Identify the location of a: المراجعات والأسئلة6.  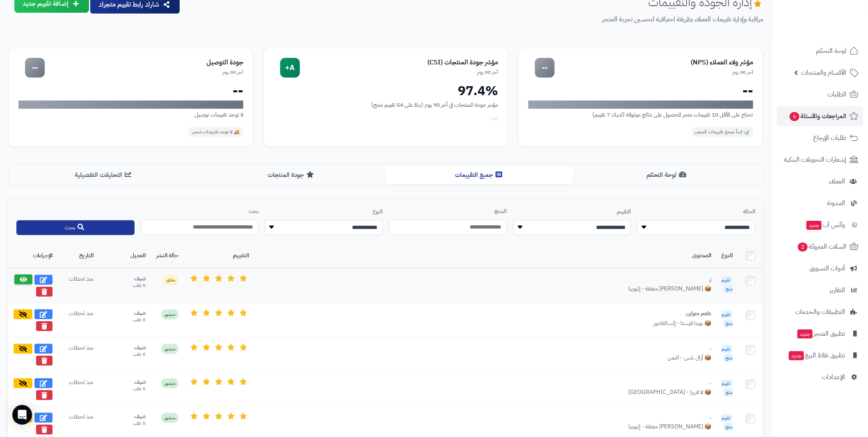
(820, 116).